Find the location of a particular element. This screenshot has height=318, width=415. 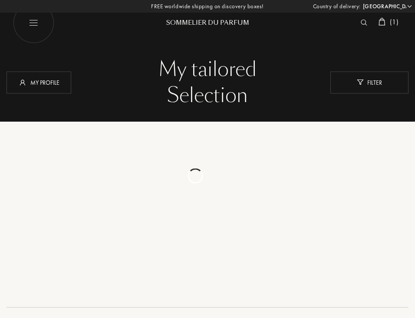

img: search_icn_white.svg is located at coordinates (364, 23).